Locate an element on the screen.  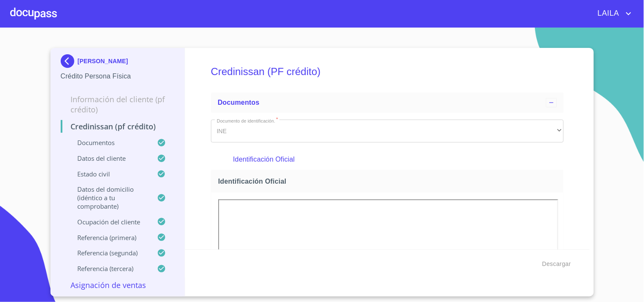
img: Docupass spot blue is located at coordinates (69, 61).